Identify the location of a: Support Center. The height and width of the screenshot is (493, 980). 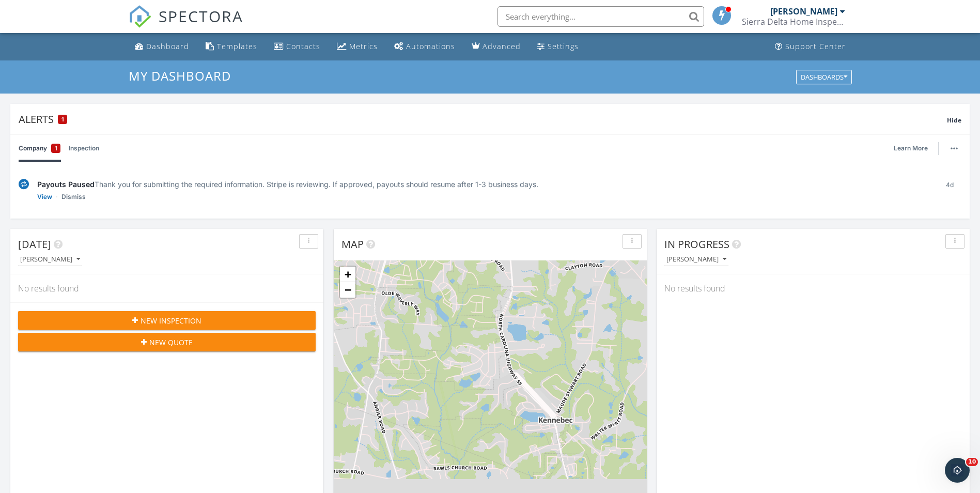
(810, 46).